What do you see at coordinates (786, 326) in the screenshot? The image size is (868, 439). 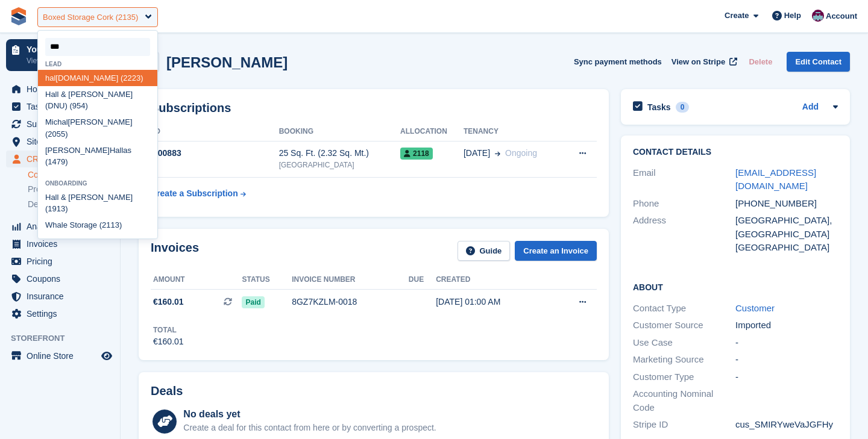 I see `div: Imported` at bounding box center [786, 326].